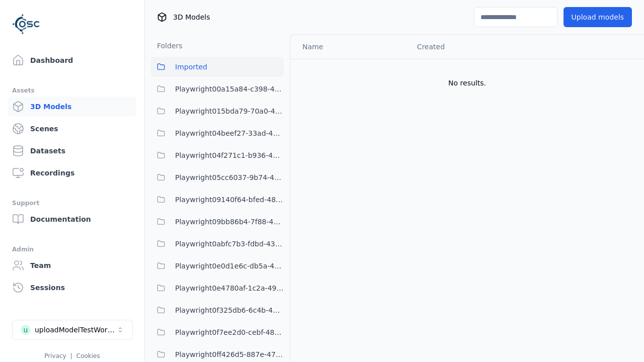  Describe the element at coordinates (217, 266) in the screenshot. I see `button: Playwright0e0d1e6c-db5a-4244-b424-632341d2c1b4` at that location.